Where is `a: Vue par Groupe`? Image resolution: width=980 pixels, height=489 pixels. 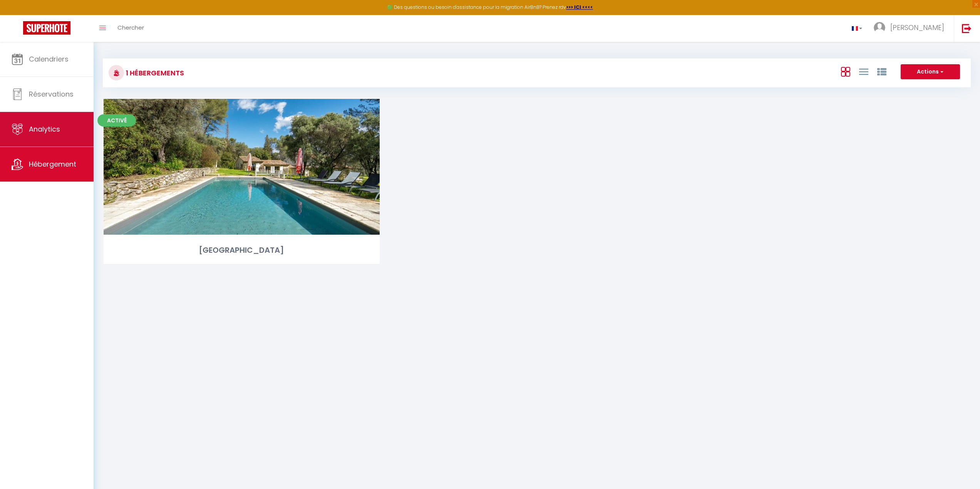
a: Vue par Groupe is located at coordinates (882, 71).